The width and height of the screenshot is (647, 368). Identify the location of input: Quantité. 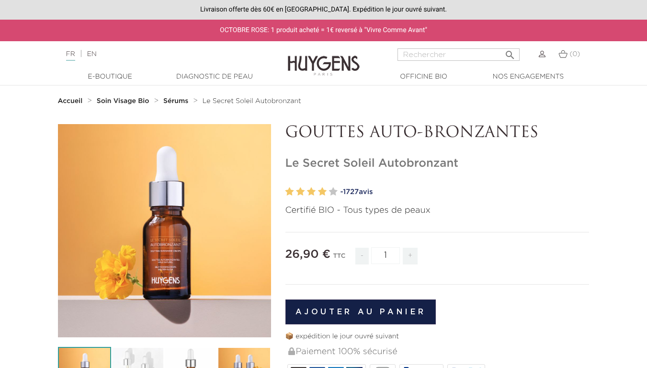
(385, 255).